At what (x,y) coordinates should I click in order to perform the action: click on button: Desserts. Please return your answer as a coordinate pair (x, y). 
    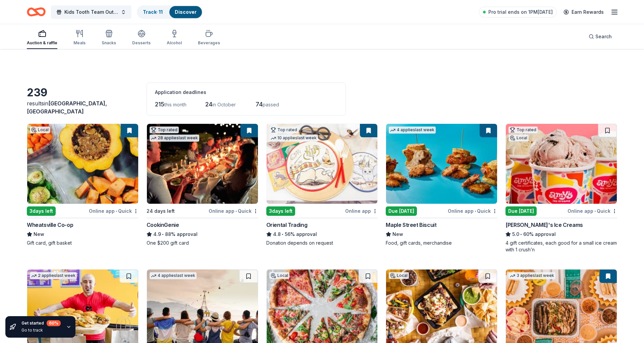
    Looking at the image, I should click on (141, 38).